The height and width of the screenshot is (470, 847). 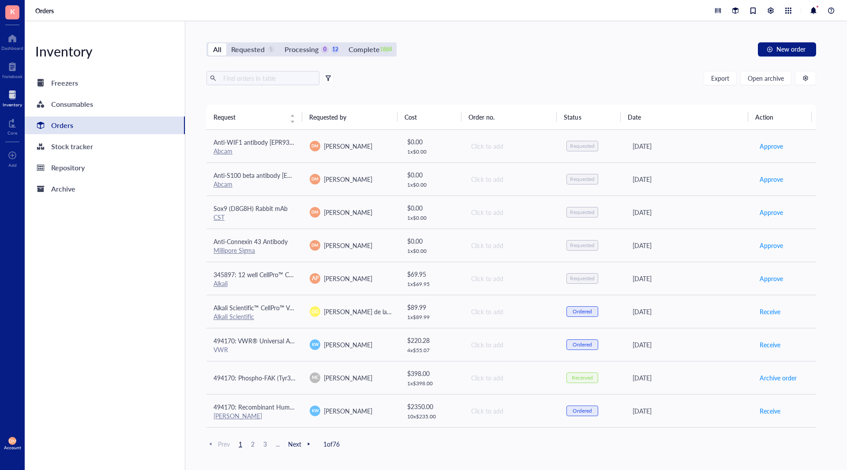 What do you see at coordinates (234, 316) in the screenshot?
I see `a: Alkali Scientific` at bounding box center [234, 316].